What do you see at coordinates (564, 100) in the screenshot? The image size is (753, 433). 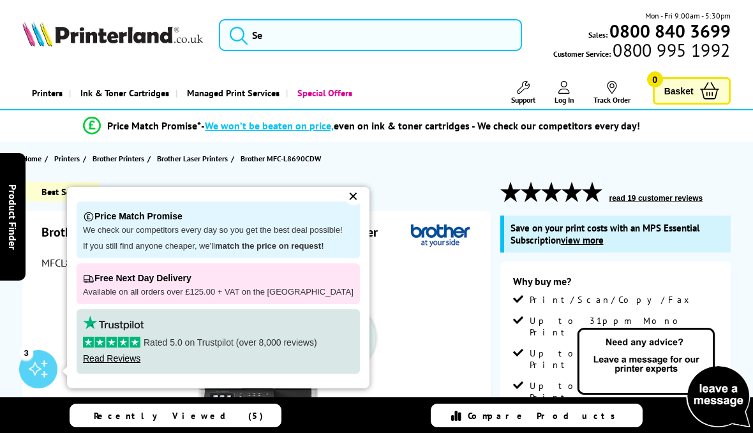 I see `span: Log In` at bounding box center [564, 100].